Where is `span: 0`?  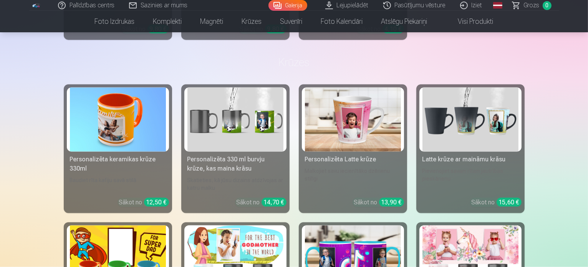
span: 0 is located at coordinates (547, 5).